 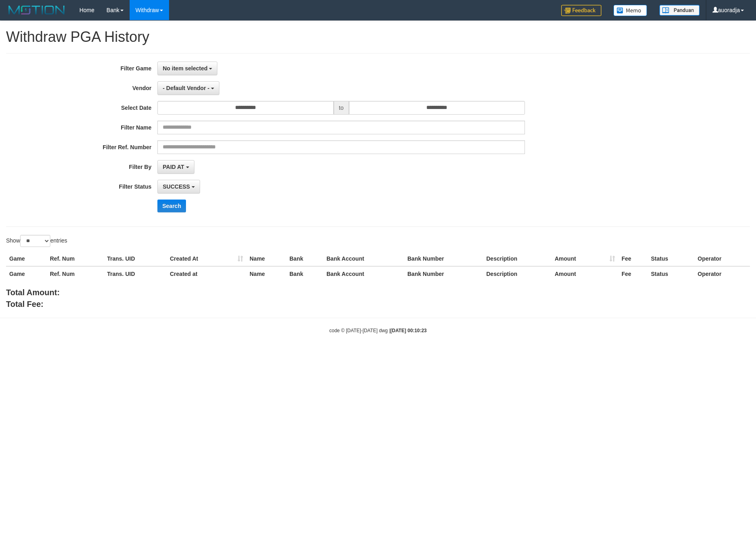 What do you see at coordinates (37, 10) in the screenshot?
I see `img: MOTION_logo.png` at bounding box center [37, 10].